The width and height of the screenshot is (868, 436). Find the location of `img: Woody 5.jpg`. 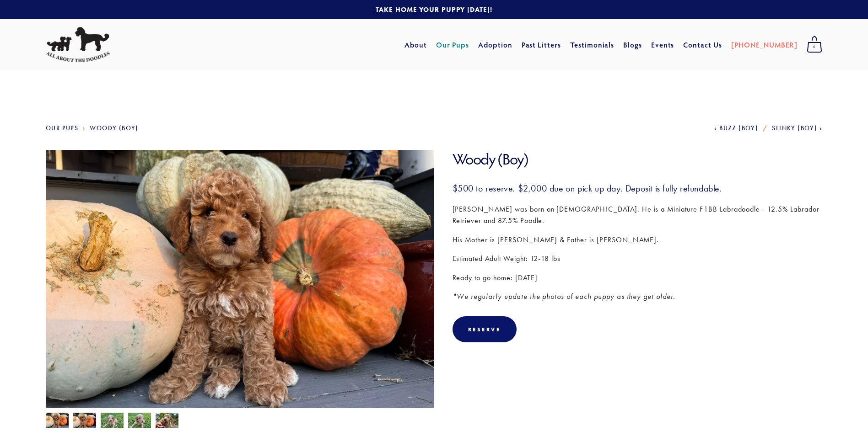

img: Woody 5.jpg is located at coordinates (84, 422).